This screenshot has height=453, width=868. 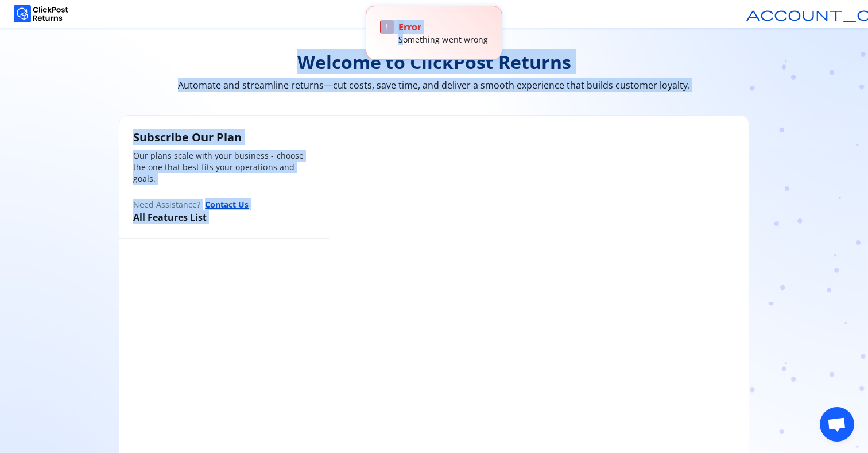 What do you see at coordinates (41, 14) in the screenshot?
I see `img: Logo` at bounding box center [41, 14].